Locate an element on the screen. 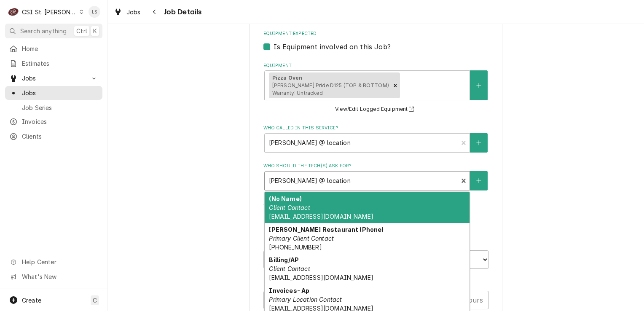  label: Estimated Job Duration is located at coordinates (376, 283).